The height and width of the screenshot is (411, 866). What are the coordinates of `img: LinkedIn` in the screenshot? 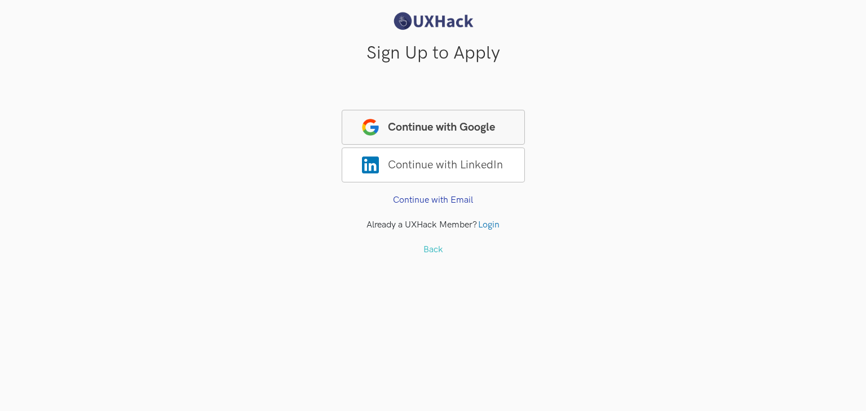 It's located at (370, 165).